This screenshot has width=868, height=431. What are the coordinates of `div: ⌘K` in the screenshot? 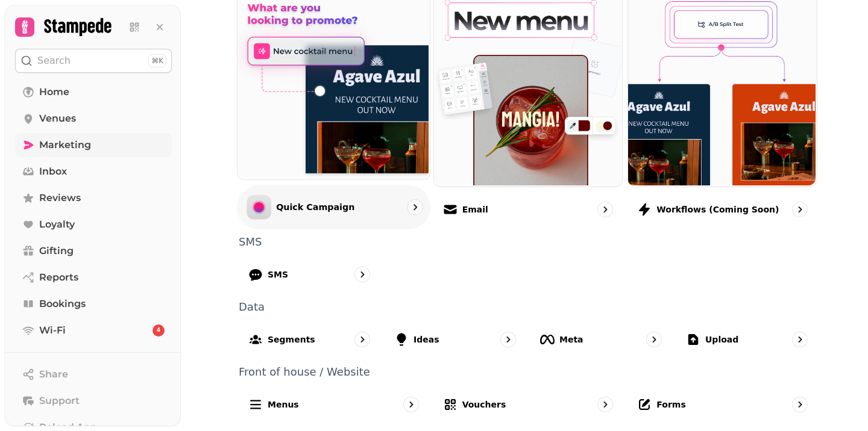 It's located at (158, 61).